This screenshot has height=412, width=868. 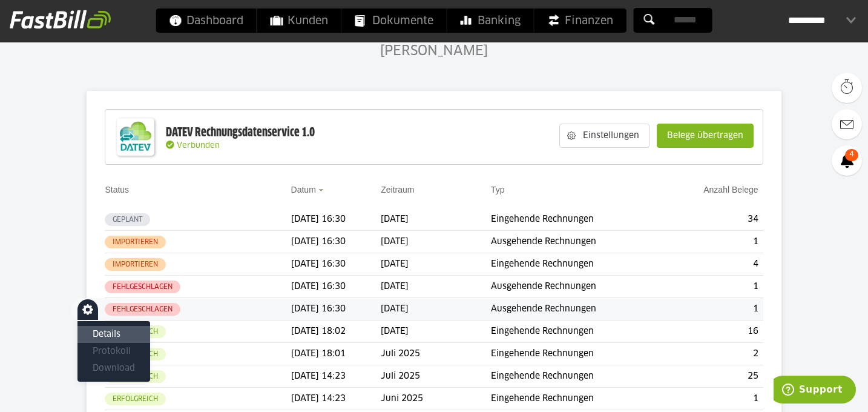 I want to click on sl-button: Einstellungen, so click(x=604, y=136).